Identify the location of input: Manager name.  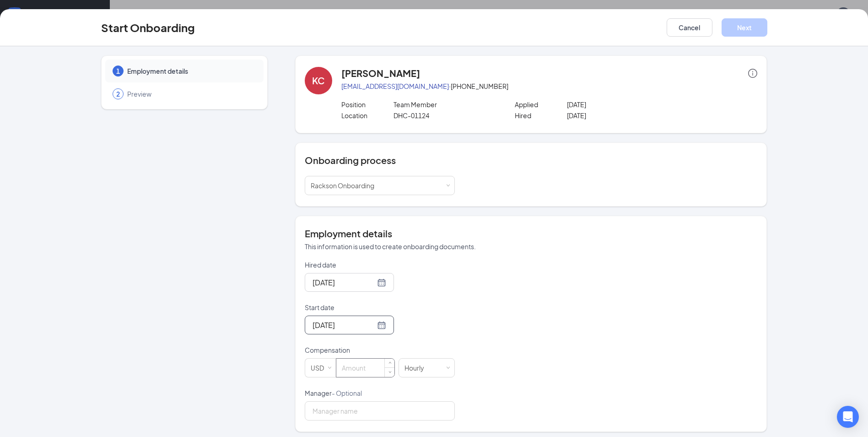
(380, 411).